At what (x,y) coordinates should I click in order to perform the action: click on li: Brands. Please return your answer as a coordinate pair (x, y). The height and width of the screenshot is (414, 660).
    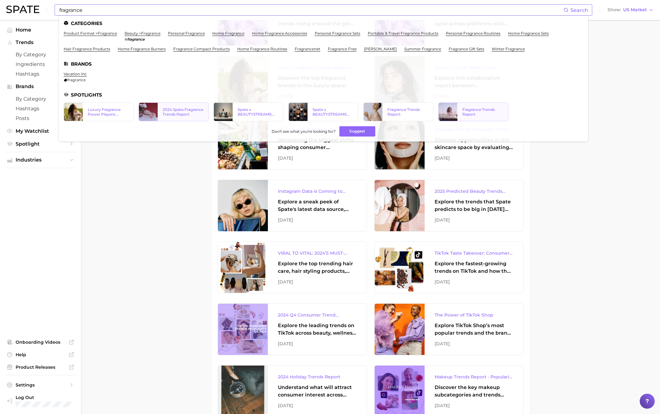
    Looking at the image, I should click on (323, 64).